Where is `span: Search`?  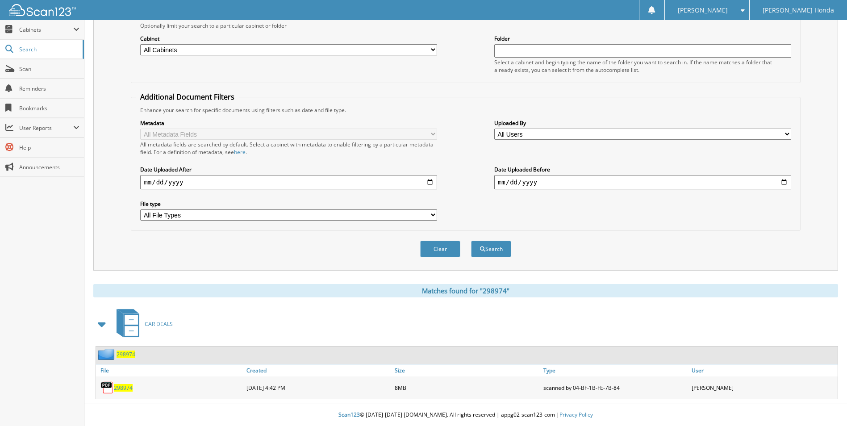 span: Search is located at coordinates (49, 49).